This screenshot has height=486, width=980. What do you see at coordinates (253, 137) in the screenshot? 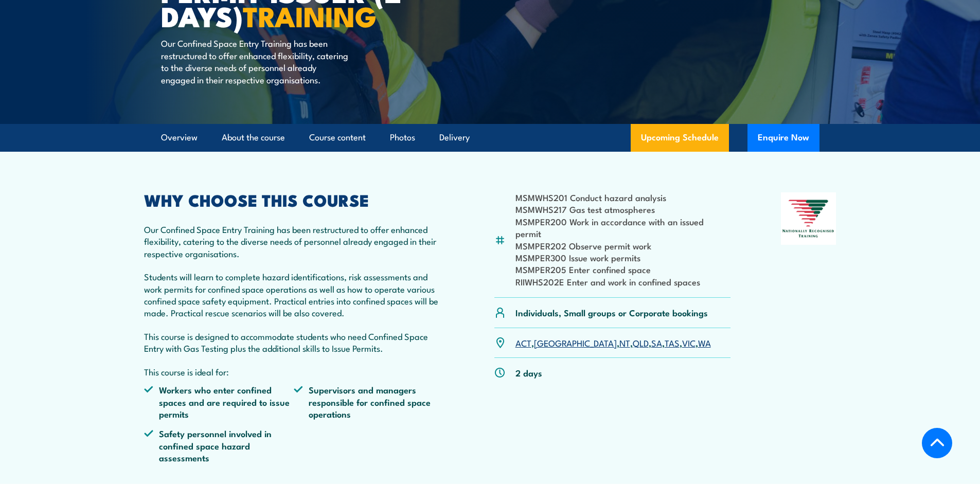
I see `a: About the course` at bounding box center [253, 137].